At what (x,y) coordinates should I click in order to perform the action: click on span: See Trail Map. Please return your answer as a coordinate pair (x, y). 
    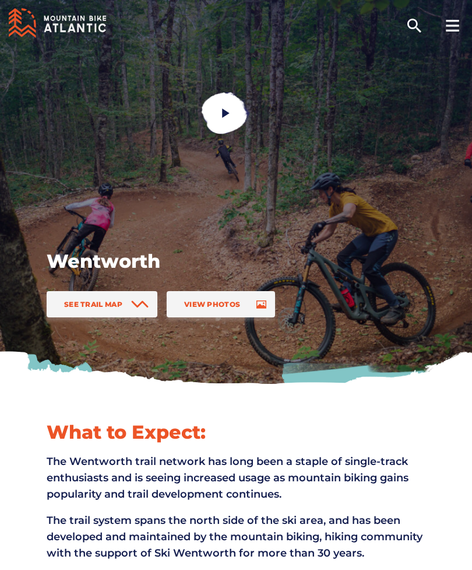
    Looking at the image, I should click on (93, 304).